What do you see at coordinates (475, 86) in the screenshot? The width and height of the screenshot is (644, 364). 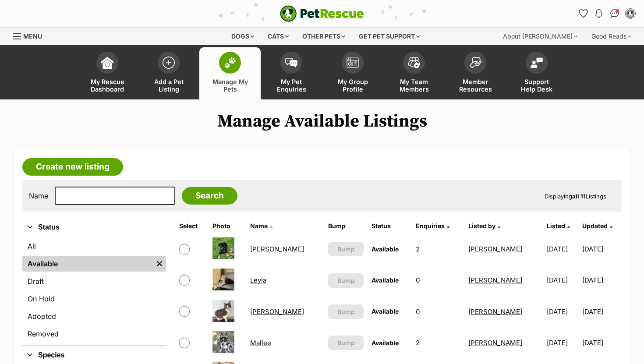 I see `span: Member Resources` at bounding box center [475, 86].